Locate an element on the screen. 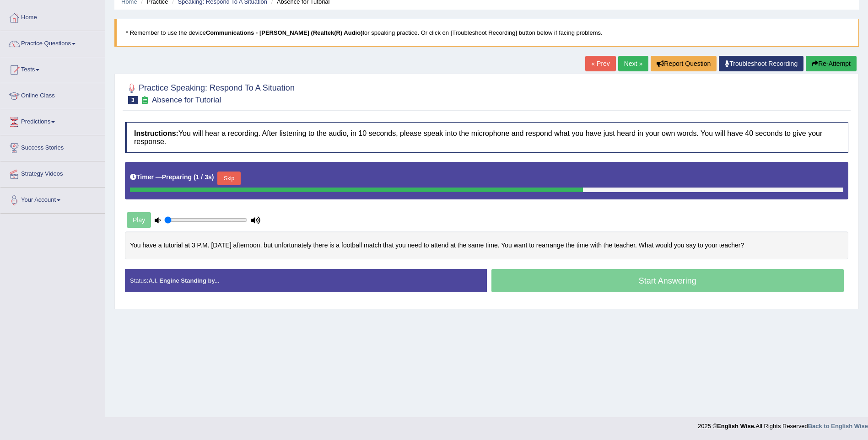 The height and width of the screenshot is (440, 868). a: Online Class is located at coordinates (53, 94).